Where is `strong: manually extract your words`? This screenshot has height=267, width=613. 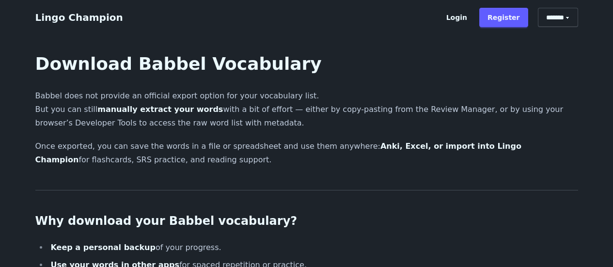 strong: manually extract your words is located at coordinates (160, 109).